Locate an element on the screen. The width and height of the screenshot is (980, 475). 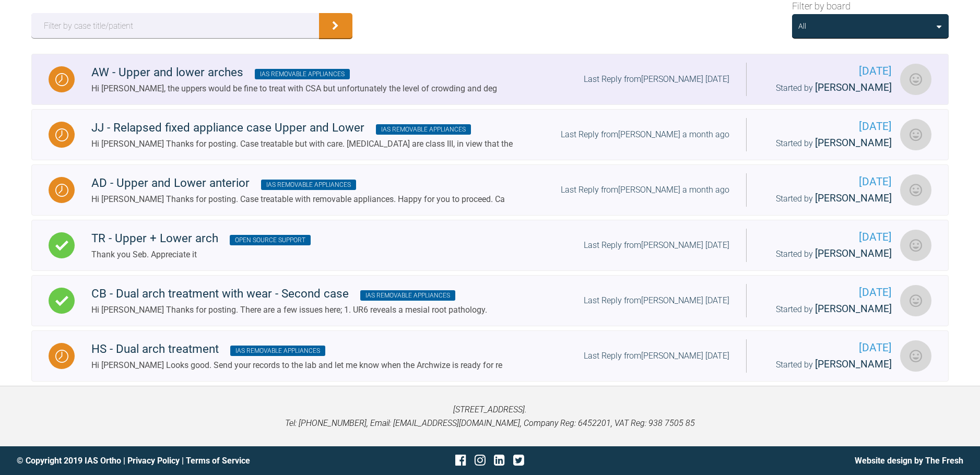
div: TR - Upper + Lower arch is located at coordinates (201, 238).